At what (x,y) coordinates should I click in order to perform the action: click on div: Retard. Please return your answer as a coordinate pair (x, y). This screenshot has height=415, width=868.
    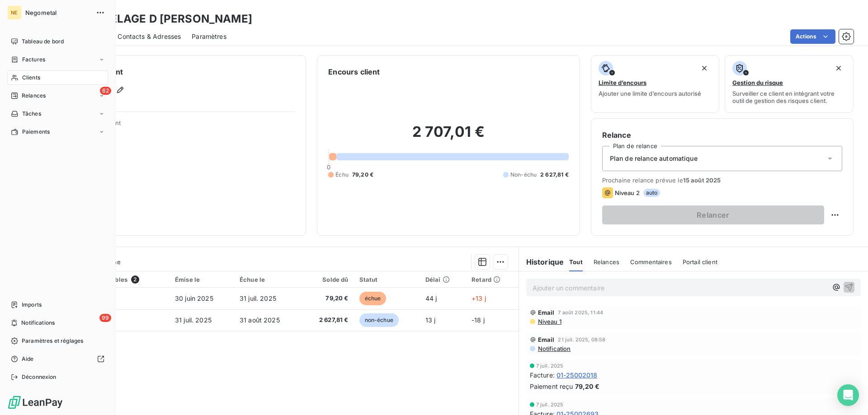
    Looking at the image, I should click on (492, 280).